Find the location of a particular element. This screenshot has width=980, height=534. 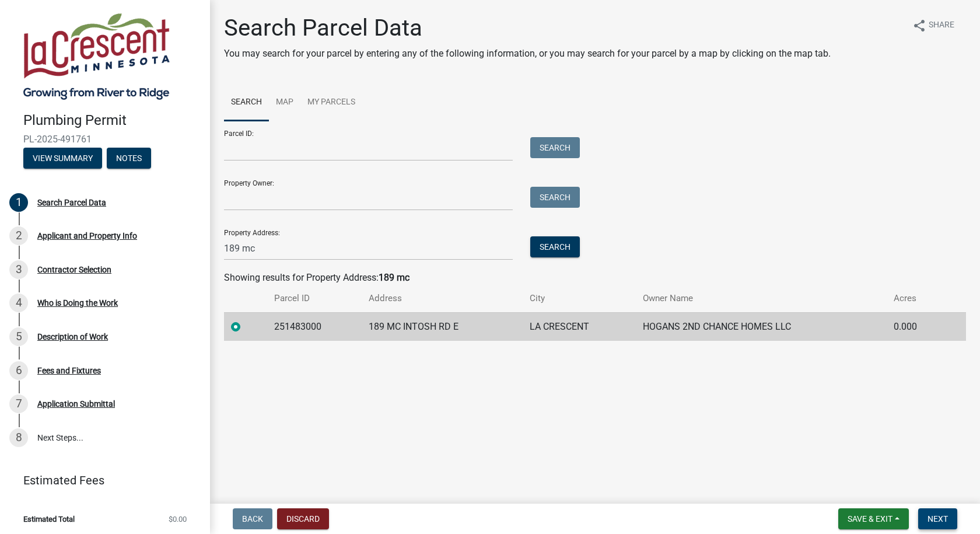

div: Fees and Fixtures is located at coordinates (69, 371).